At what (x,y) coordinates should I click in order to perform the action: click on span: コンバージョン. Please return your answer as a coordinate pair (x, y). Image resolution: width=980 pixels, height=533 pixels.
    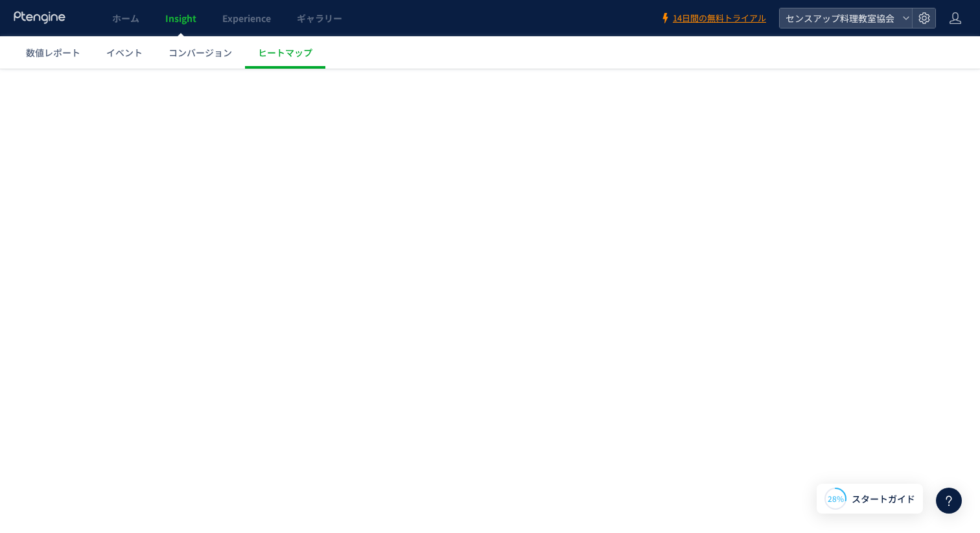
    Looking at the image, I should click on (200, 52).